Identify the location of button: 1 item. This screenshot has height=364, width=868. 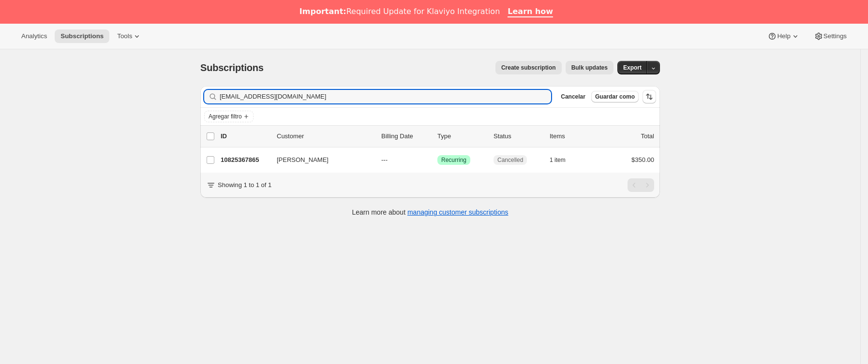
(563, 160).